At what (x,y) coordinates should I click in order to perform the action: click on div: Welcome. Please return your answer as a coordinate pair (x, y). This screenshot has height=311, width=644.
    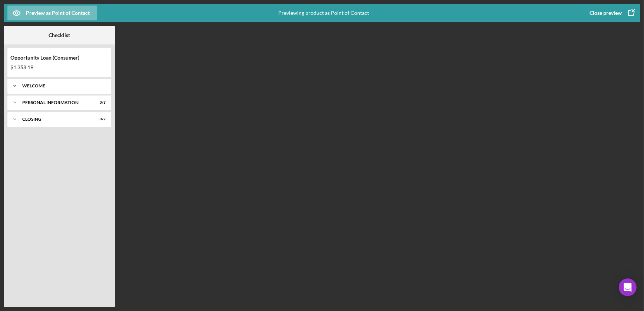
    Looking at the image, I should click on (62, 86).